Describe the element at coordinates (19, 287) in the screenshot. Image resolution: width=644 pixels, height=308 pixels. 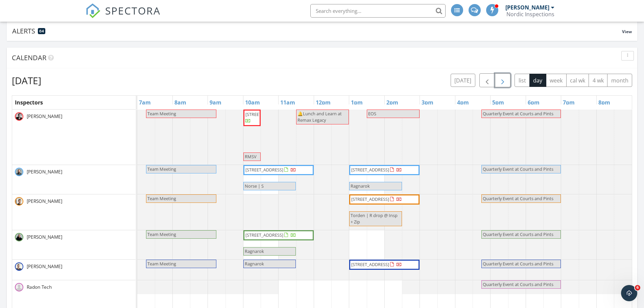
I see `img: default-user-f0147aede5fd5fa78ca7ade42f37bd4542148d508eef1c3d3ea960f66861d68b.jpg` at that location.